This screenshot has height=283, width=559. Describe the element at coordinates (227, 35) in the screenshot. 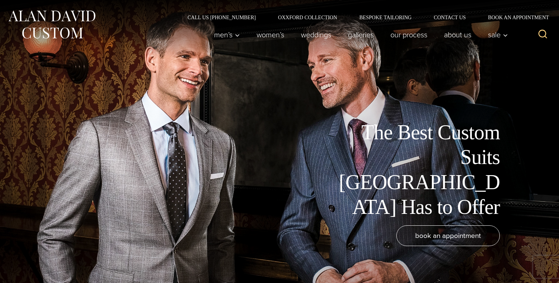

I see `span: Men’s` at that location.